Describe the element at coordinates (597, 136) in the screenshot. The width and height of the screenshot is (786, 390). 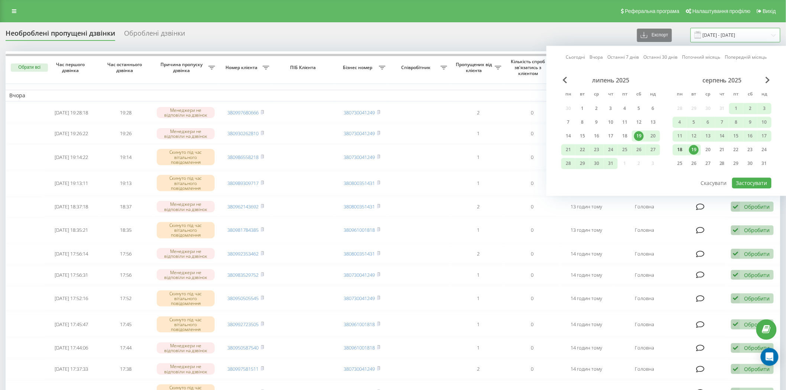
I see `div: 16` at that location.